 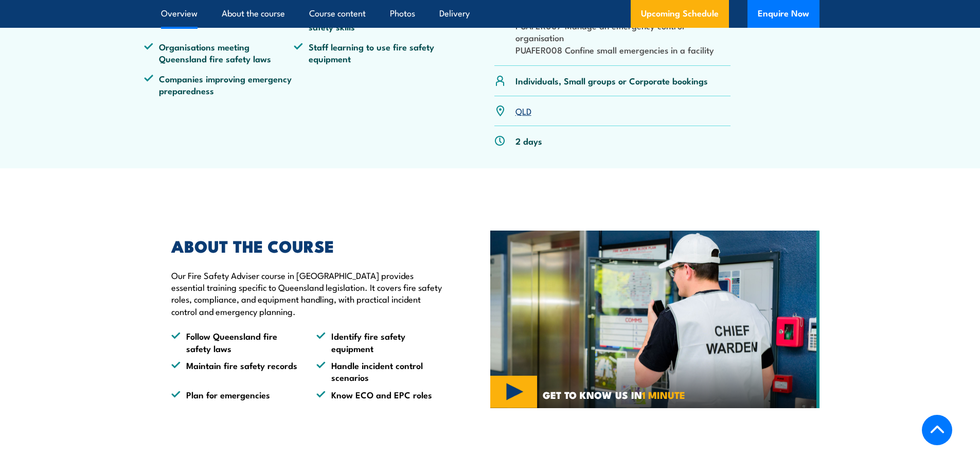 What do you see at coordinates (369, 53) in the screenshot?
I see `li: Staff learning to use fire safety equipment` at bounding box center [369, 53].